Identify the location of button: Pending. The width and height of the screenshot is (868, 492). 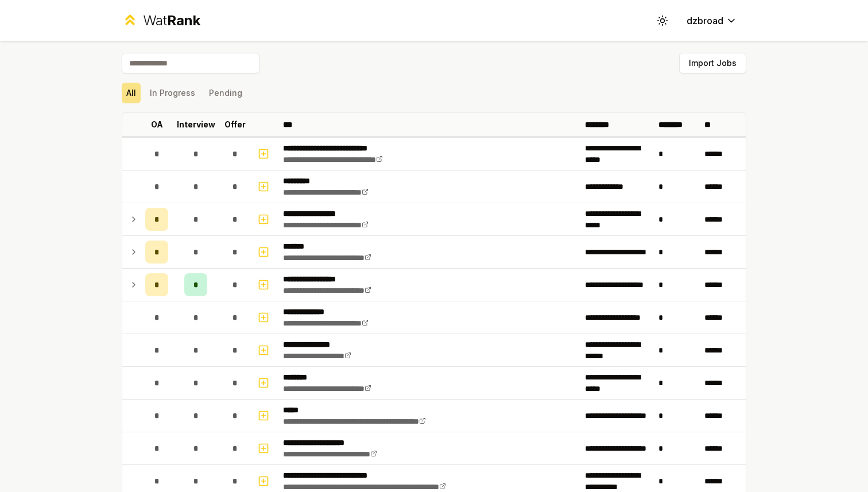
(226, 93).